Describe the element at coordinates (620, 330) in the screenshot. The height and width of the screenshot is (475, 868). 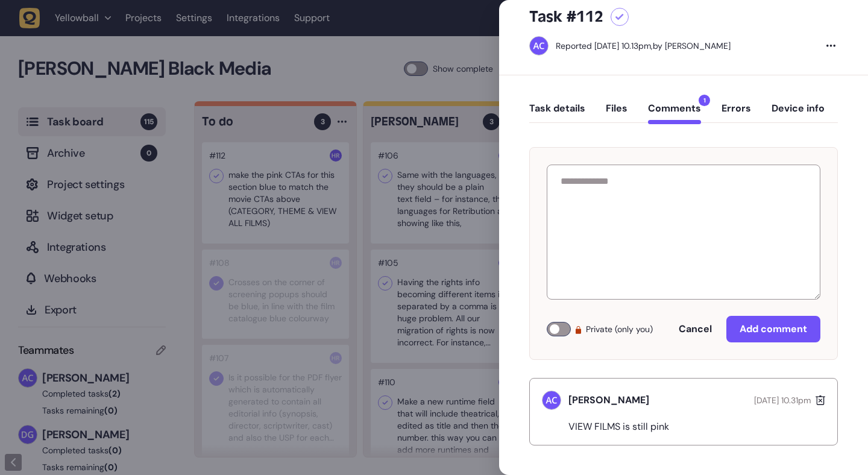
I see `span: Private (only you)` at that location.